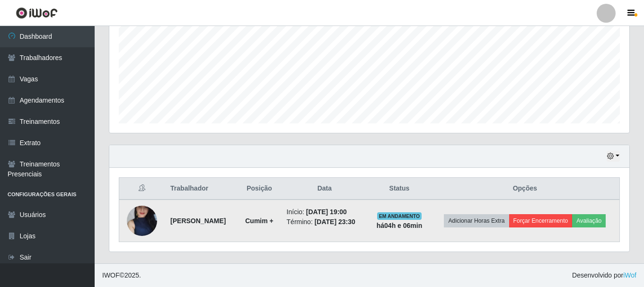  Describe the element at coordinates (36, 13) in the screenshot. I see `img: CoreUI Logo` at that location.